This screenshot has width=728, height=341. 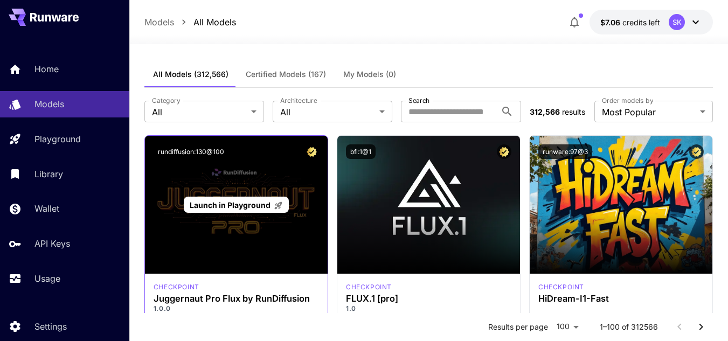 What do you see at coordinates (215, 22) in the screenshot?
I see `a: All Models` at bounding box center [215, 22].